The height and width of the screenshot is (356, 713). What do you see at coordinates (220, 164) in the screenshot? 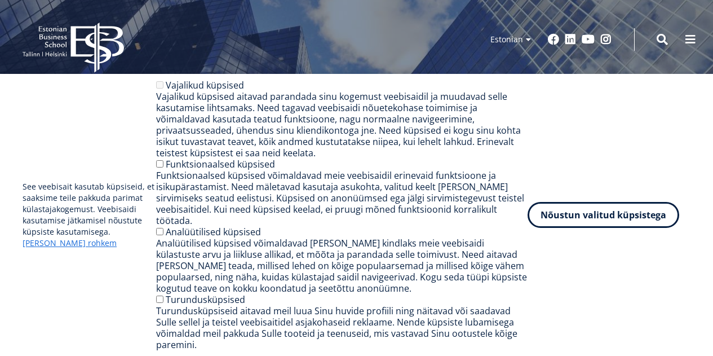
I see `label: Funktsionaalsed küpsised` at bounding box center [220, 164].